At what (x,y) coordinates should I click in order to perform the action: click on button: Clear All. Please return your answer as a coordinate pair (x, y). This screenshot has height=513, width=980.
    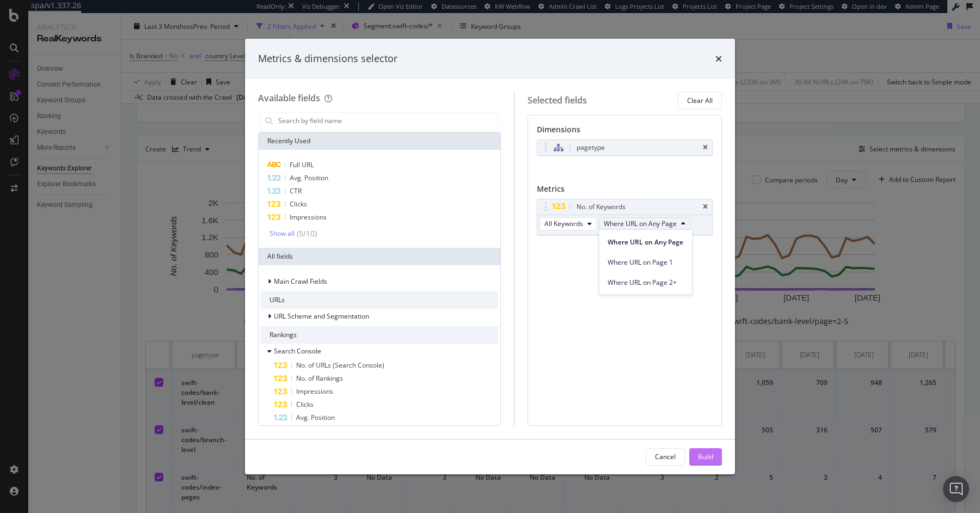
    Looking at the image, I should click on (700, 100).